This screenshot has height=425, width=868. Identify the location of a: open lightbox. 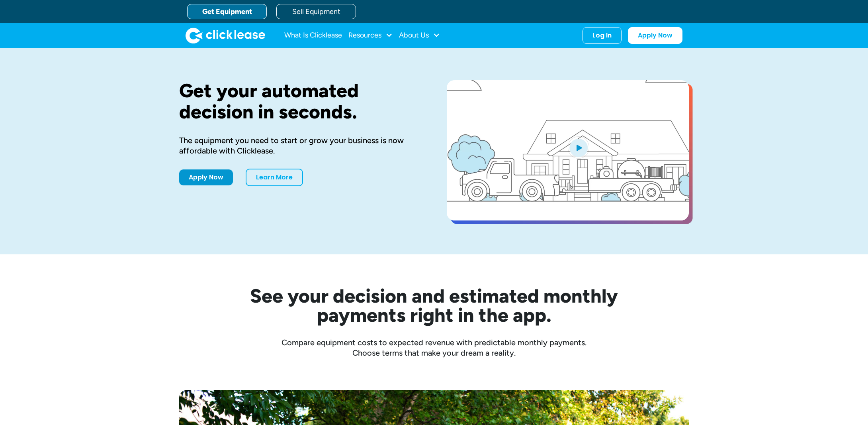
(568, 150).